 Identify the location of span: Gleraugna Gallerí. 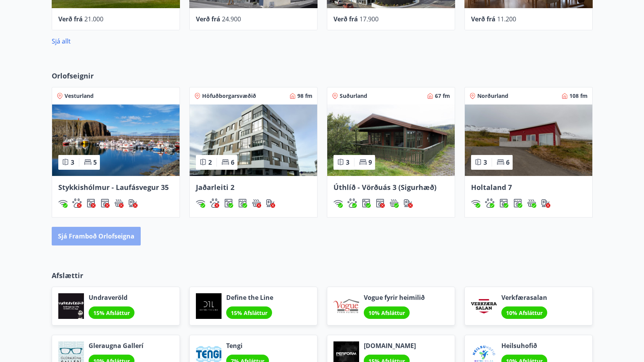
(116, 345).